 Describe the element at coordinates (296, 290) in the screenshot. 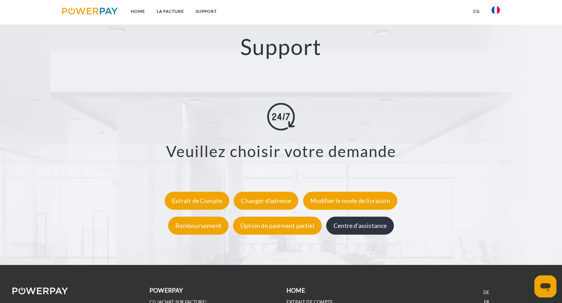

I see `b: Home` at that location.